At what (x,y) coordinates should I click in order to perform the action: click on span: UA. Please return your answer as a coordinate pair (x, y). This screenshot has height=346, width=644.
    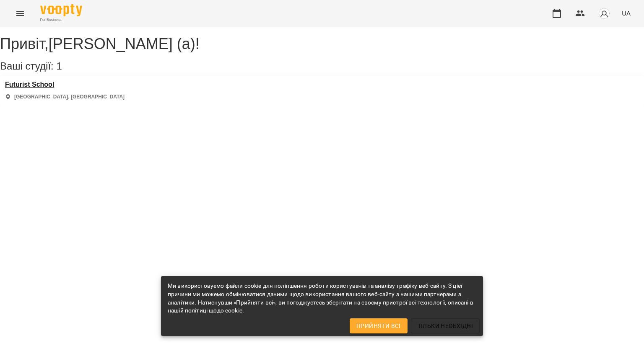
    Looking at the image, I should click on (626, 13).